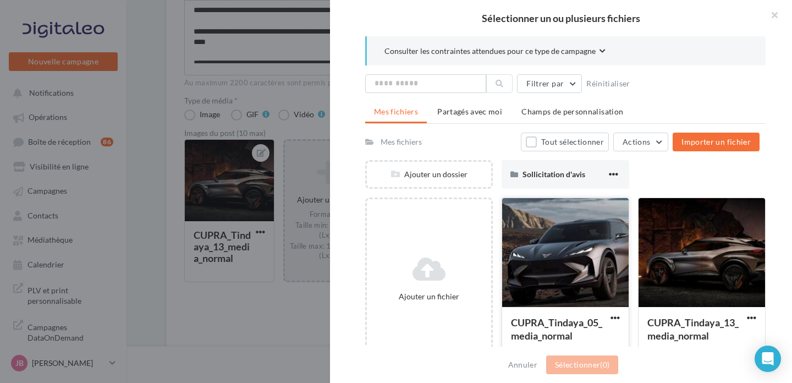 The height and width of the screenshot is (383, 792). Describe the element at coordinates (549, 84) in the screenshot. I see `button: Filtrer par` at that location.